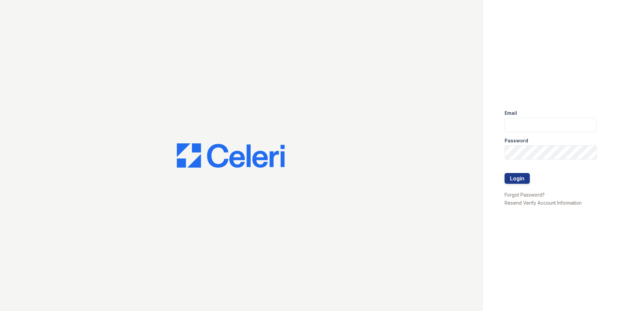 The width and height of the screenshot is (644, 311). What do you see at coordinates (511, 113) in the screenshot?
I see `label: Email` at bounding box center [511, 113].